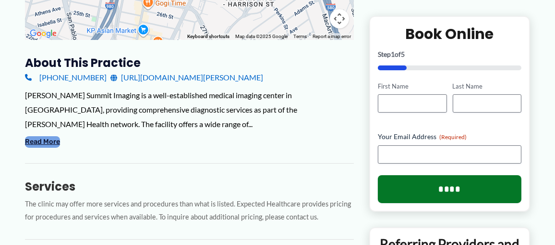 The image size is (555, 245). I want to click on h2: Book Online, so click(450, 33).